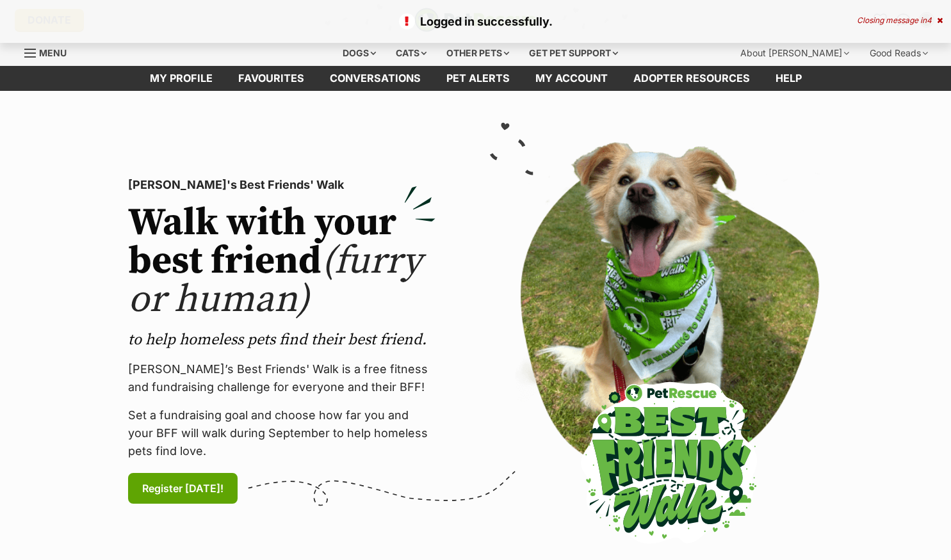 This screenshot has width=951, height=560. I want to click on a: Menu, so click(50, 52).